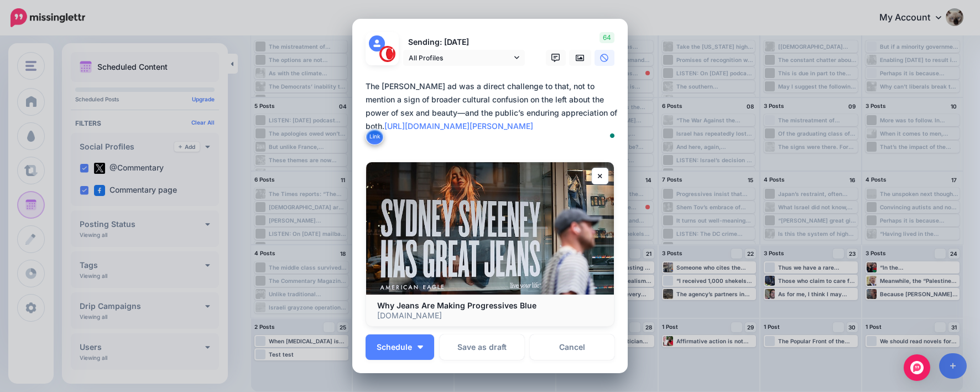 The image size is (980, 392). What do you see at coordinates (464, 58) in the screenshot?
I see `a: All Profiles` at bounding box center [464, 58].